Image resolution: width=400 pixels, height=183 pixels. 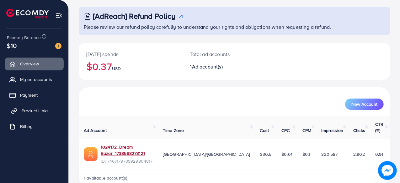 What do you see at coordinates (307, 131) in the screenshot?
I see `span: CPM` at bounding box center [307, 131].